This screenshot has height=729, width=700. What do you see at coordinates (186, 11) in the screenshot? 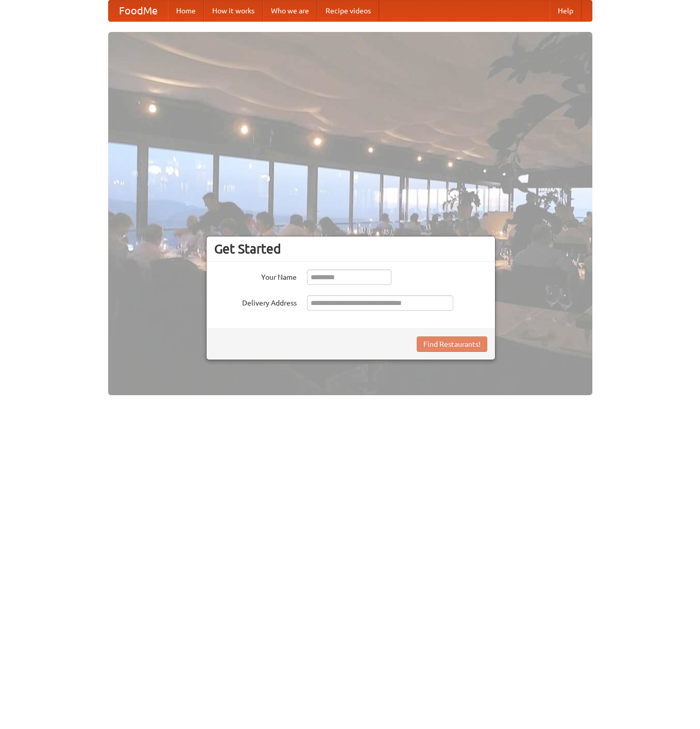
I see `a: Home` at bounding box center [186, 11].